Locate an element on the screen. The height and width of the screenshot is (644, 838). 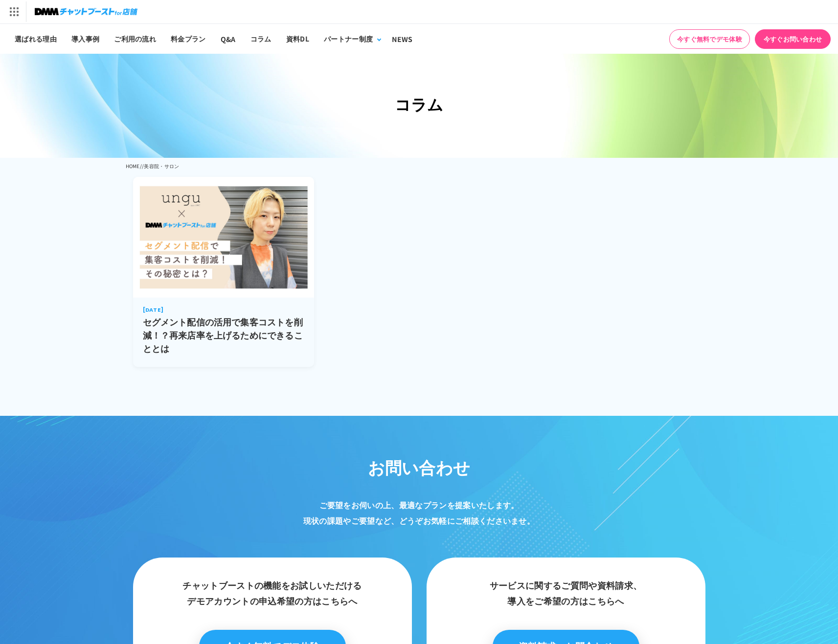
a: 今すぐお問い合わせ is located at coordinates (792, 39).